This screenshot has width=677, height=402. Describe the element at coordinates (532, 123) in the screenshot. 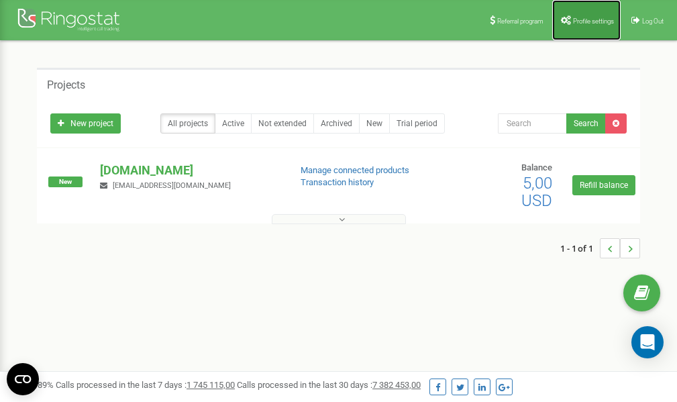

I see `input: Search` at that location.